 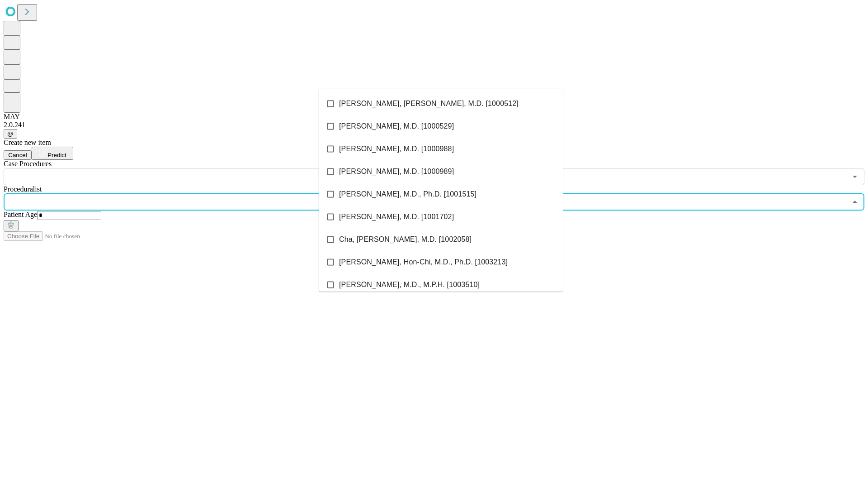 I want to click on span: Patient Age, so click(x=20, y=214).